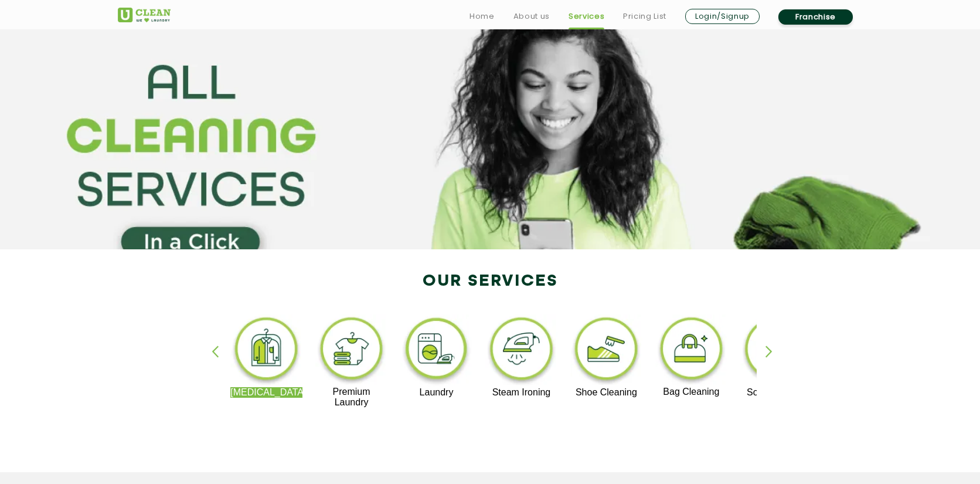  I want to click on img: bag_cleaning_11zon.webp, so click(690, 350).